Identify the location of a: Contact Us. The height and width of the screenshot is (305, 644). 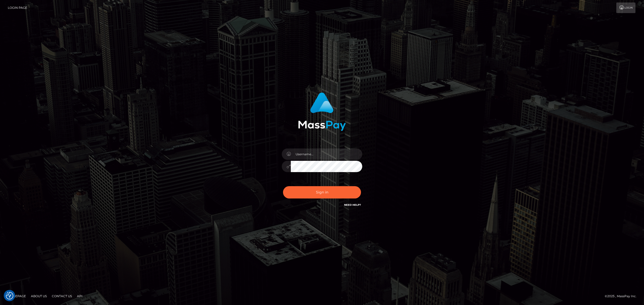
(62, 296).